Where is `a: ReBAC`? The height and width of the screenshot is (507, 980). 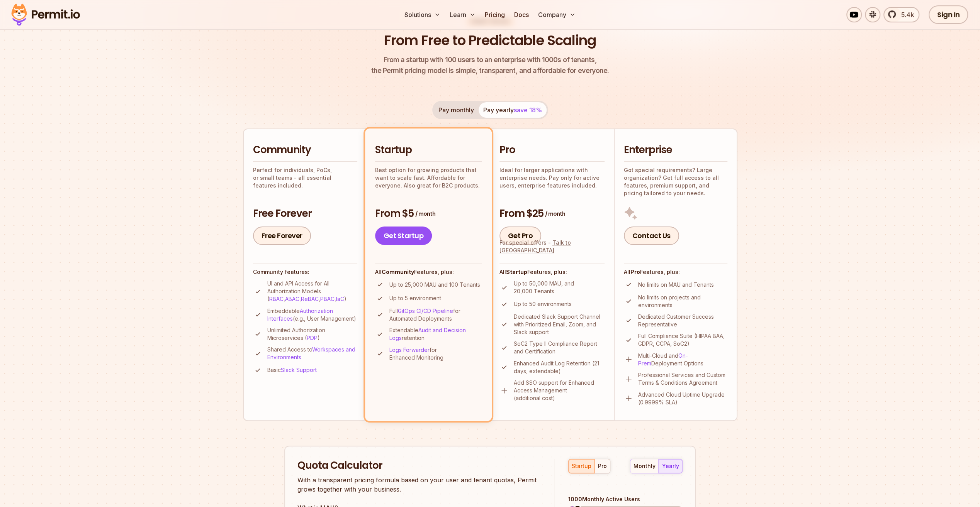
a: ReBAC is located at coordinates (310, 299).